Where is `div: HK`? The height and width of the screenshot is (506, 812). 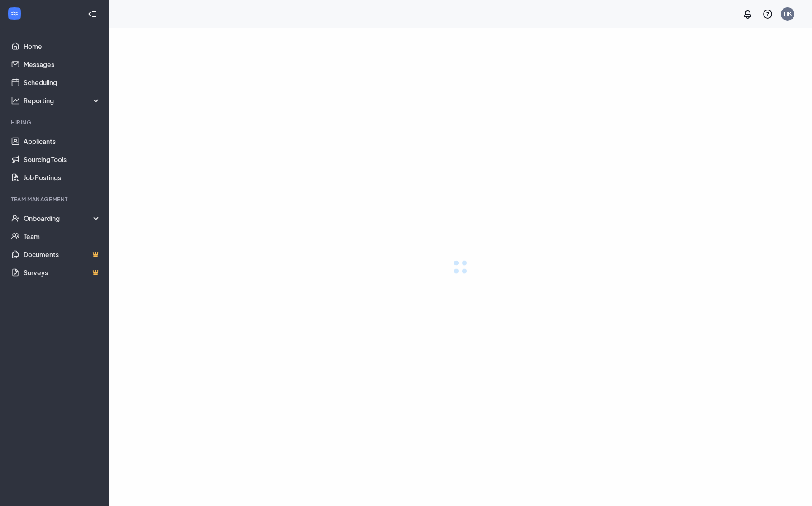
div: HK is located at coordinates (788, 13).